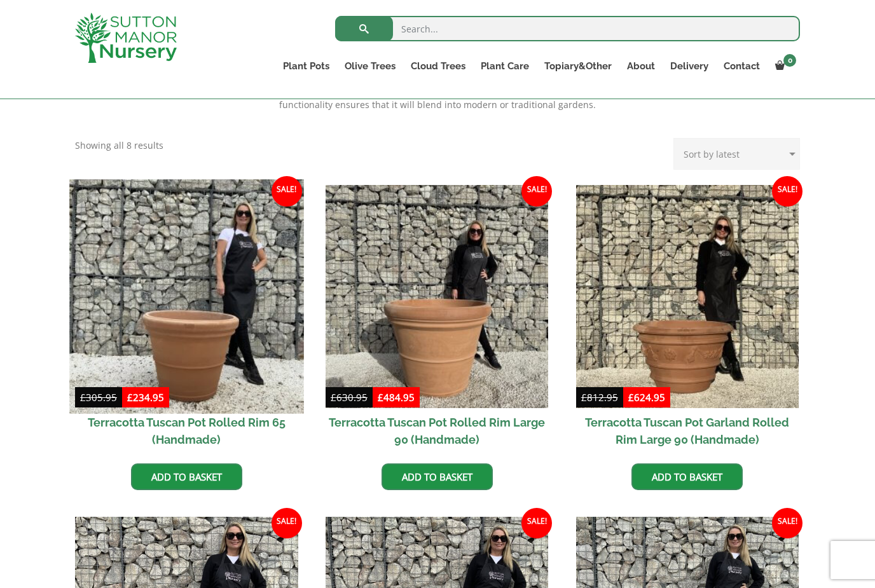 The image size is (875, 588). Describe the element at coordinates (126, 37) in the screenshot. I see `img: logo` at that location.